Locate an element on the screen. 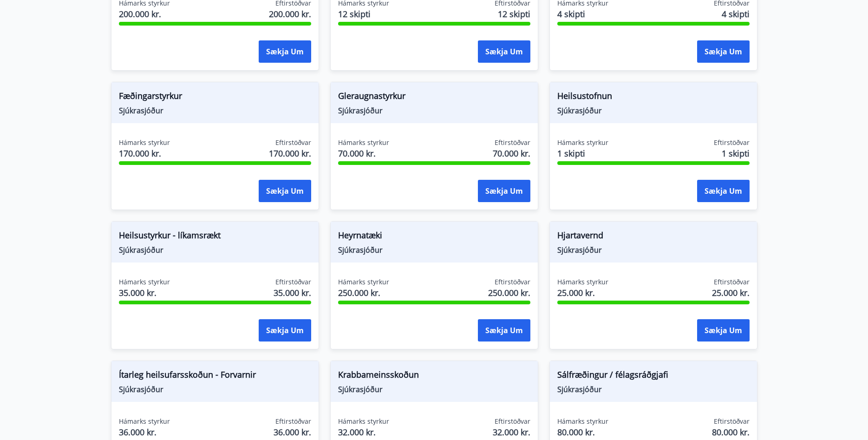 The height and width of the screenshot is (440, 868). span: Heilsustyrkur - líkamsrækt is located at coordinates (215, 237).